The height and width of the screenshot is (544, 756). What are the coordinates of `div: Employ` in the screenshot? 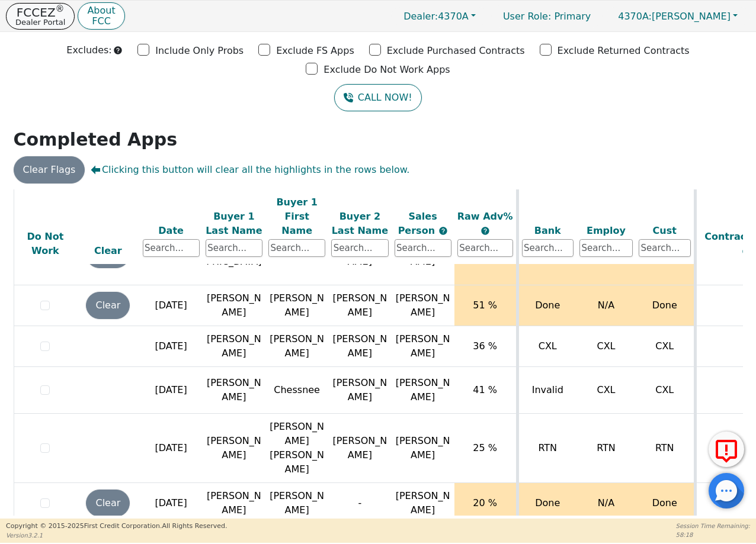 It's located at (606, 230).